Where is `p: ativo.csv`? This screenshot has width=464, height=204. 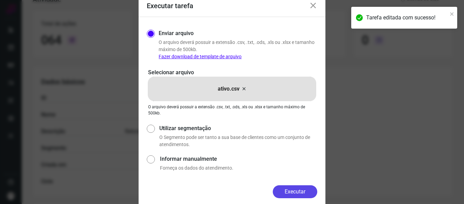 p: ativo.csv is located at coordinates (229, 89).